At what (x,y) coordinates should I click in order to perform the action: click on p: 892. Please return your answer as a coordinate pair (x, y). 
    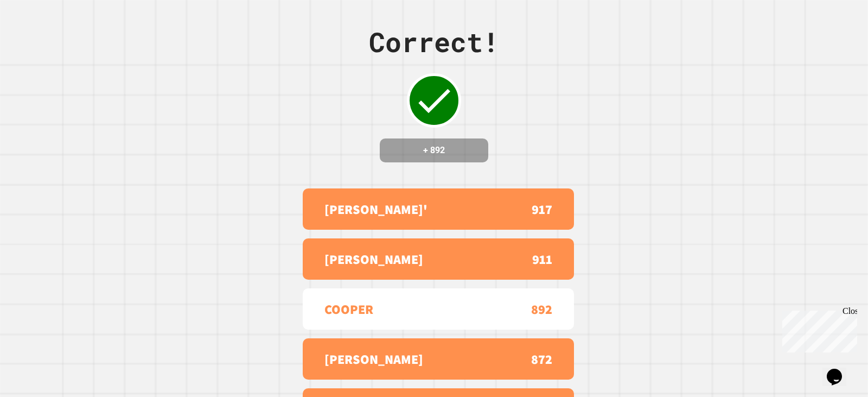
    Looking at the image, I should click on (541, 309).